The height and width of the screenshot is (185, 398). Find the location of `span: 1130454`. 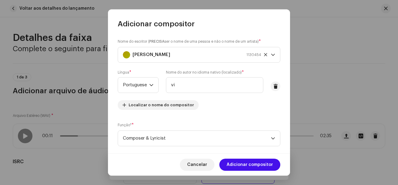

span: 1130454 is located at coordinates (254, 55).